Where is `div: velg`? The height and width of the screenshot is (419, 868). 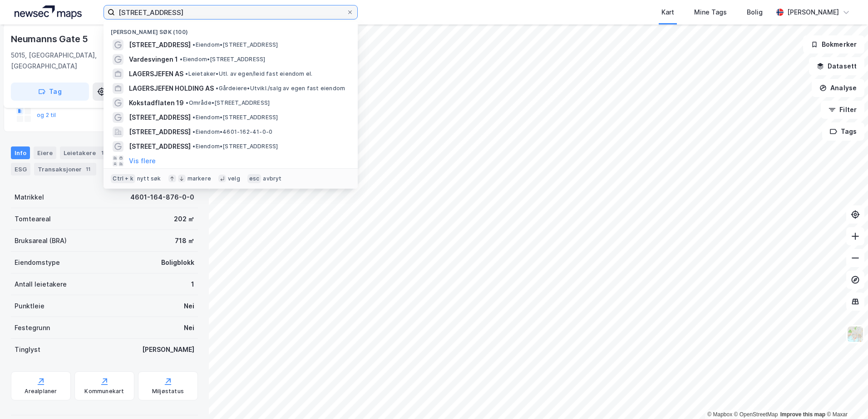 div: velg is located at coordinates (234, 178).